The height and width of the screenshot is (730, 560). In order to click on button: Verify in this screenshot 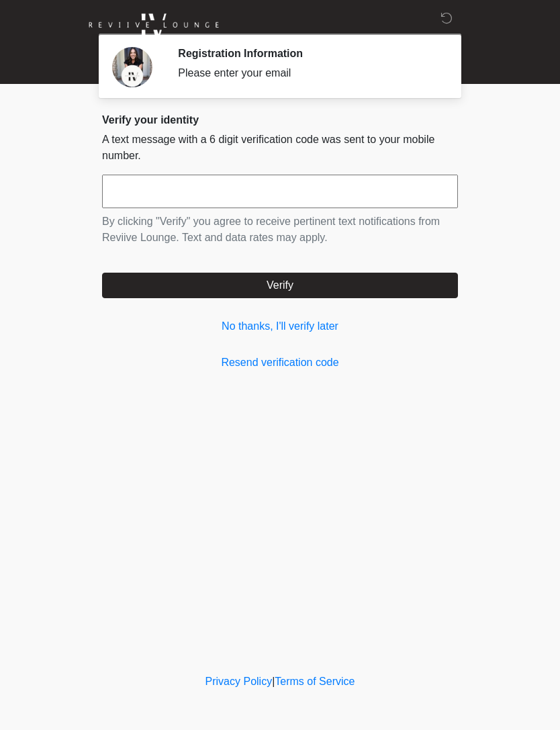, I will do `click(280, 286)`.